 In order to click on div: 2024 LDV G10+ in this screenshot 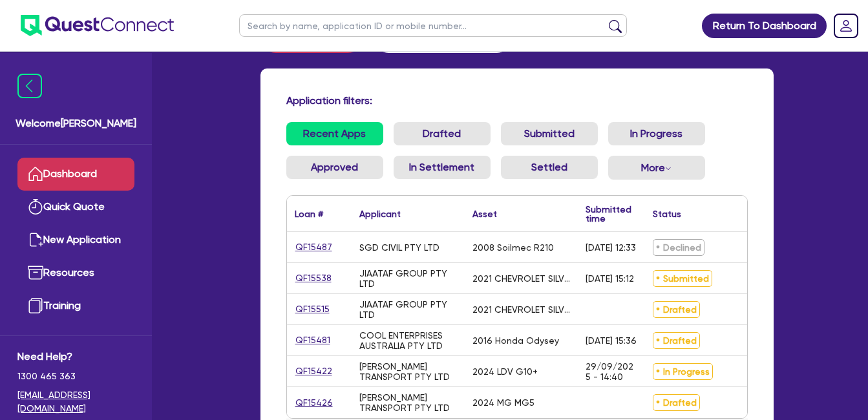, I will do `click(505, 372)`.